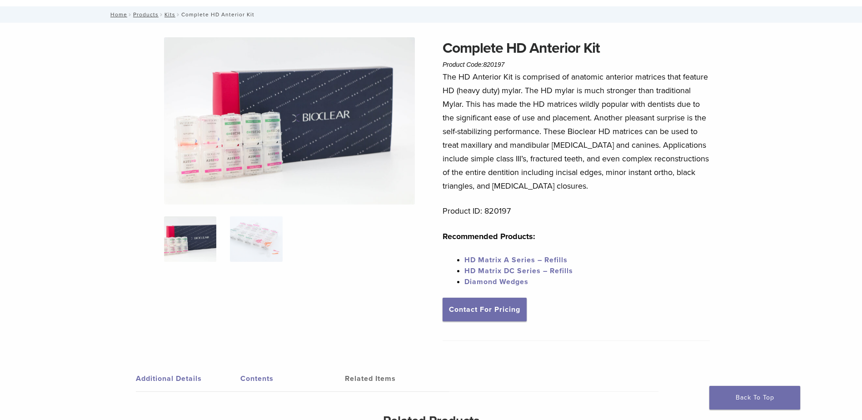 The height and width of the screenshot is (420, 862). Describe the element at coordinates (496, 282) in the screenshot. I see `a: Diamond Wedges` at that location.